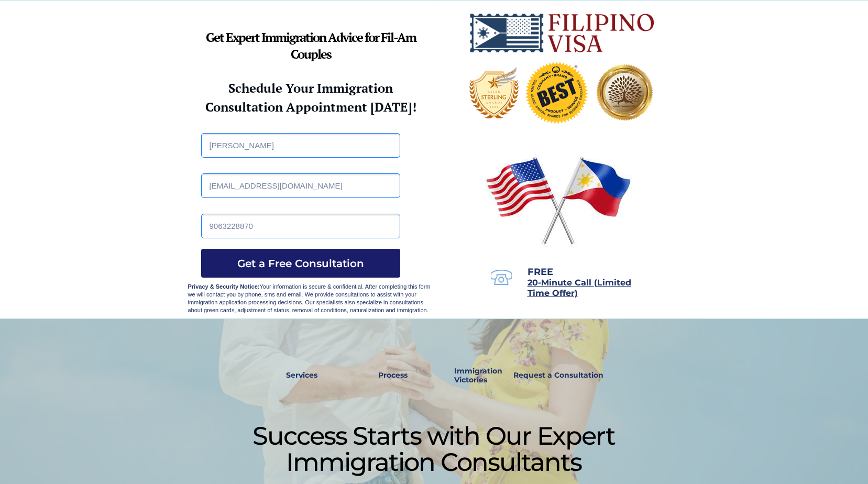 Image resolution: width=868 pixels, height=484 pixels. What do you see at coordinates (478, 375) in the screenshot?
I see `strong: Immigration Victories` at bounding box center [478, 375].